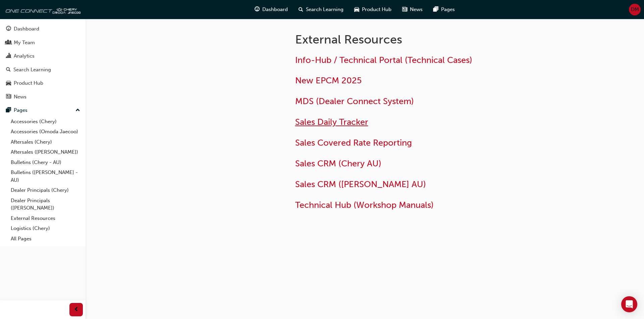 The width and height of the screenshot is (644, 319). I want to click on div: Pages, so click(20, 110).